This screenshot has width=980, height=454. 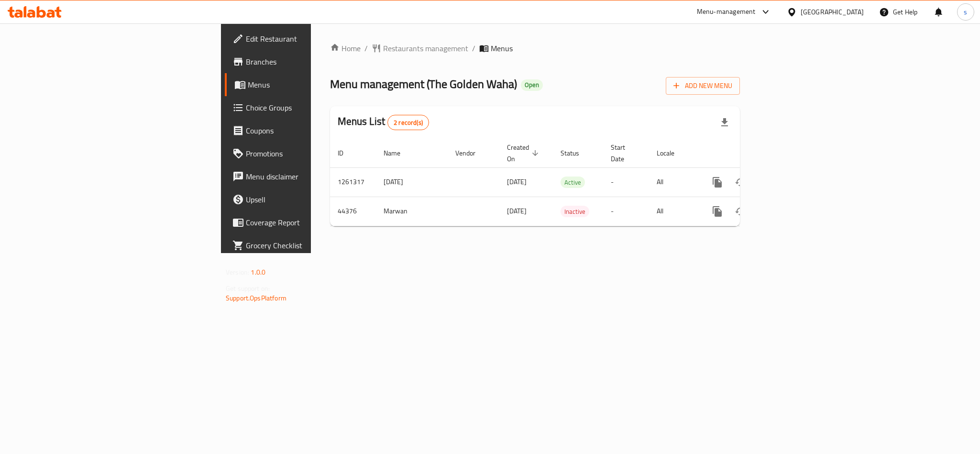 What do you see at coordinates (408, 123) in the screenshot?
I see `span: 2 record(s)` at bounding box center [408, 123].